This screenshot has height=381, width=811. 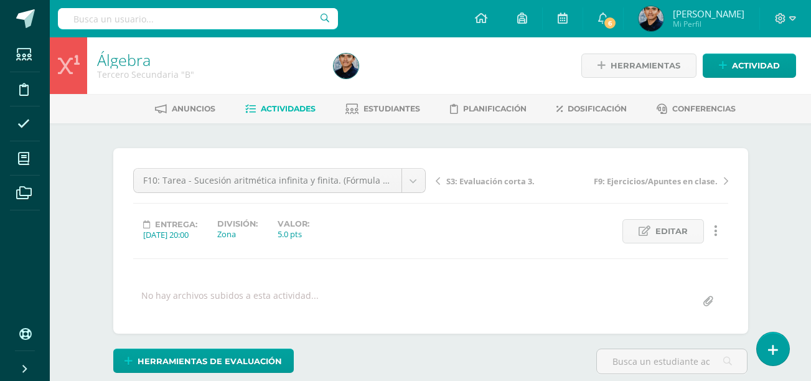 What do you see at coordinates (488, 109) in the screenshot?
I see `a: Planificación` at bounding box center [488, 109].